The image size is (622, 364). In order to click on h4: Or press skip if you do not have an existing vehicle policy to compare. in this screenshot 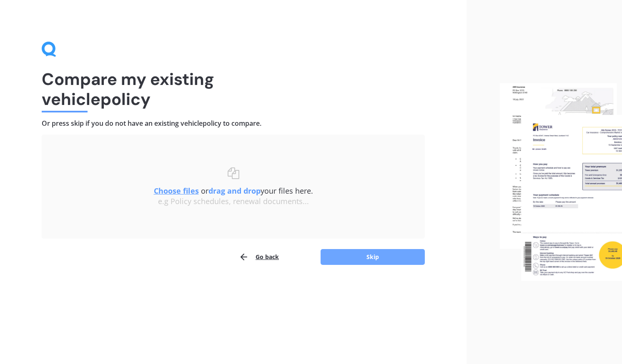, I will do `click(233, 123)`.